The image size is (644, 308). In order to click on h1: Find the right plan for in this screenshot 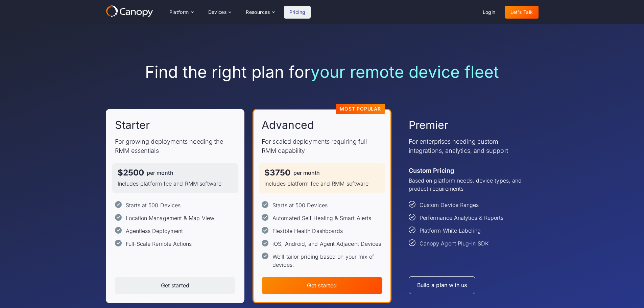, I will do `click(322, 72)`.